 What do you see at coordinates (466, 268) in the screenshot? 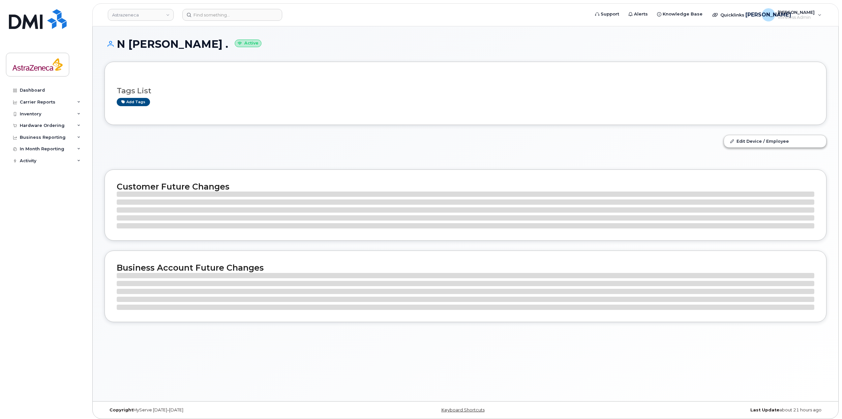
I see `h2: Business Account Future Changes` at bounding box center [466, 268].